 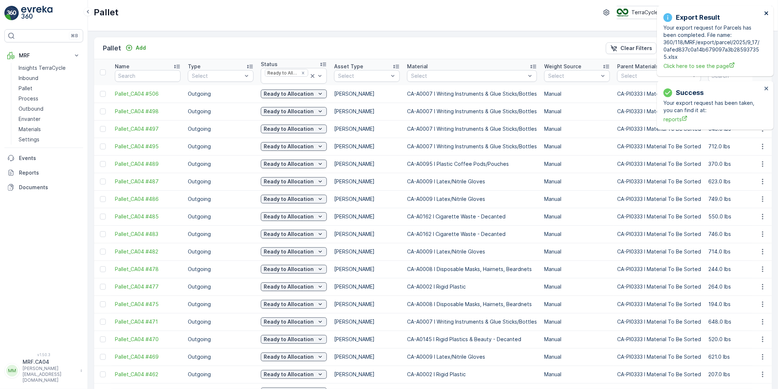 I want to click on p: 264.0 lbs, so click(x=741, y=286).